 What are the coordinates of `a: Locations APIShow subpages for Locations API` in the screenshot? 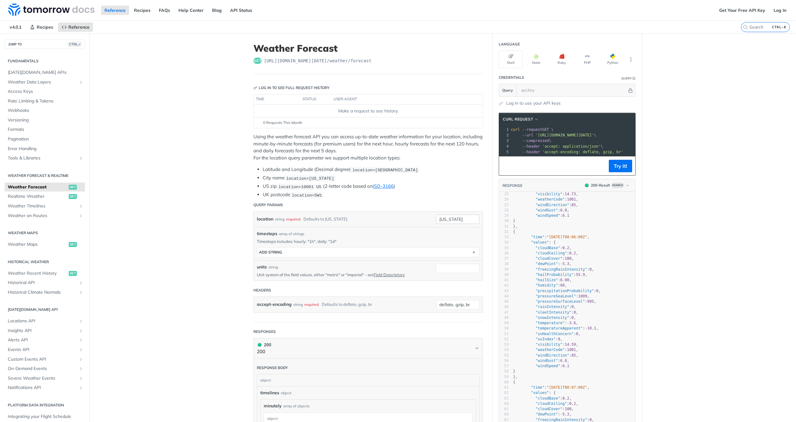 It's located at (45, 321).